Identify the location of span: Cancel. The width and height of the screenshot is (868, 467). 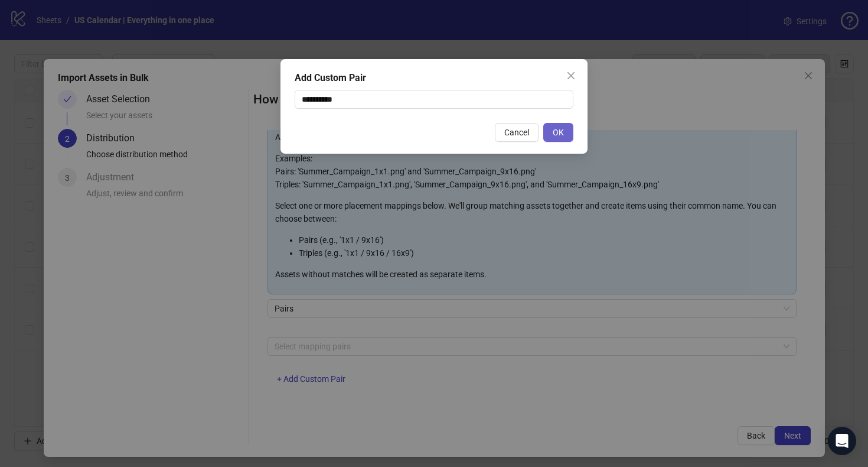
(517, 132).